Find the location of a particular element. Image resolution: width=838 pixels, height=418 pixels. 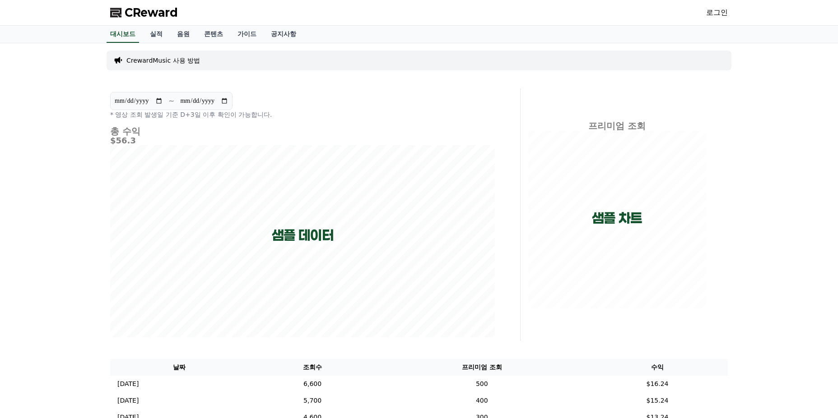

td: 6,600 is located at coordinates (312, 384).